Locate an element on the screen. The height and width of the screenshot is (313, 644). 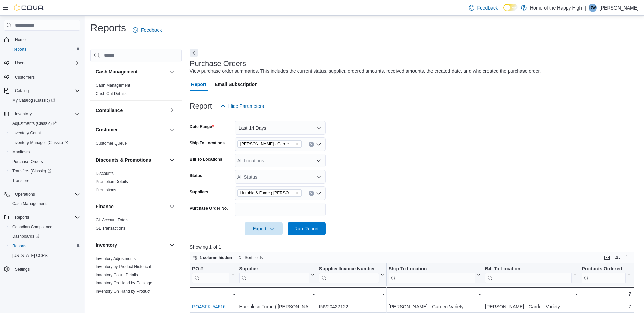
div: INV20422122 is located at coordinates (352, 306).